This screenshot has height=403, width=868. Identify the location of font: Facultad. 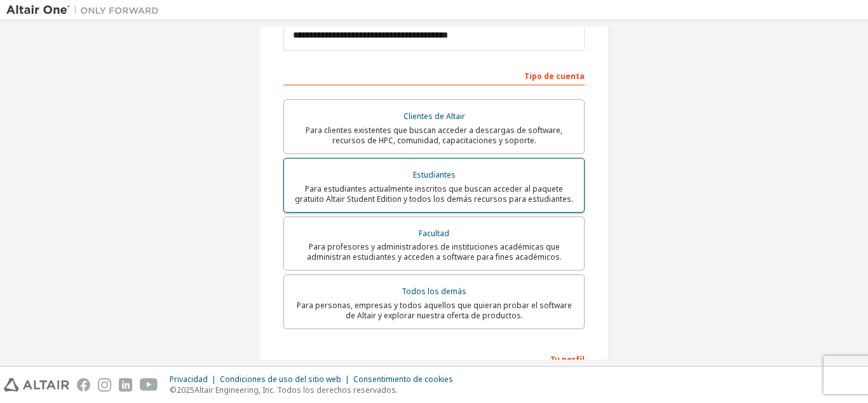
(434, 233).